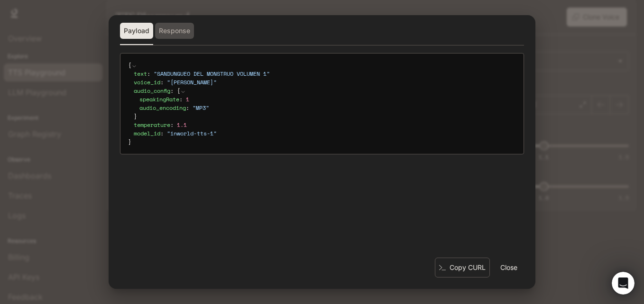 The width and height of the screenshot is (644, 304). What do you see at coordinates (136, 31) in the screenshot?
I see `button: Payload` at bounding box center [136, 31].